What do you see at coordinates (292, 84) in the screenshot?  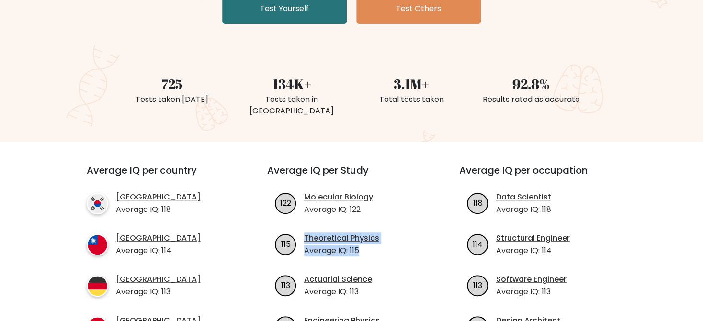 I see `div: 134K+` at bounding box center [292, 84].